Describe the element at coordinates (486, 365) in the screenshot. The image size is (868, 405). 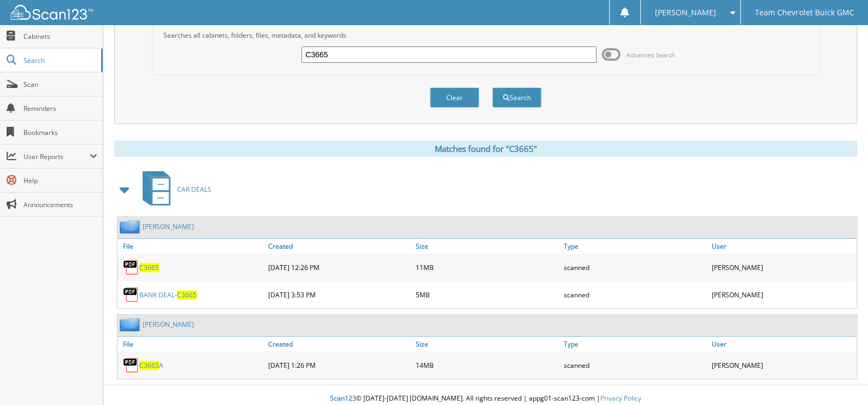
I see `div: 14MB` at that location.